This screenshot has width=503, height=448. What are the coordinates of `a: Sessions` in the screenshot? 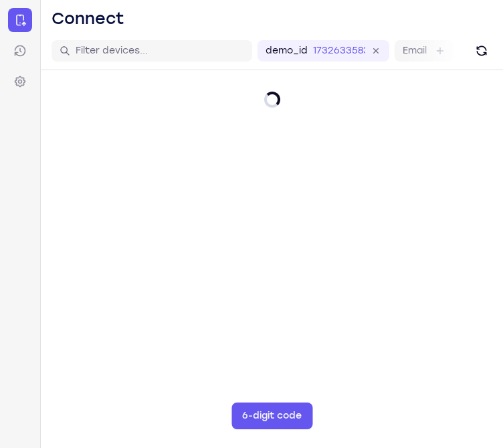 It's located at (20, 51).